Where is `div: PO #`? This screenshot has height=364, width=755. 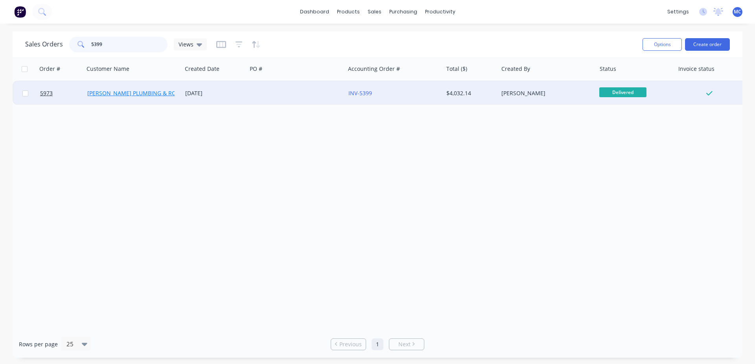
div: PO # is located at coordinates (256, 69).